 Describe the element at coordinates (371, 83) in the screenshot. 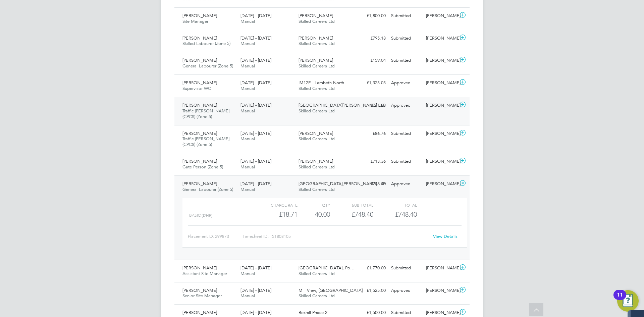

I see `div: £1,323.03` at that location.